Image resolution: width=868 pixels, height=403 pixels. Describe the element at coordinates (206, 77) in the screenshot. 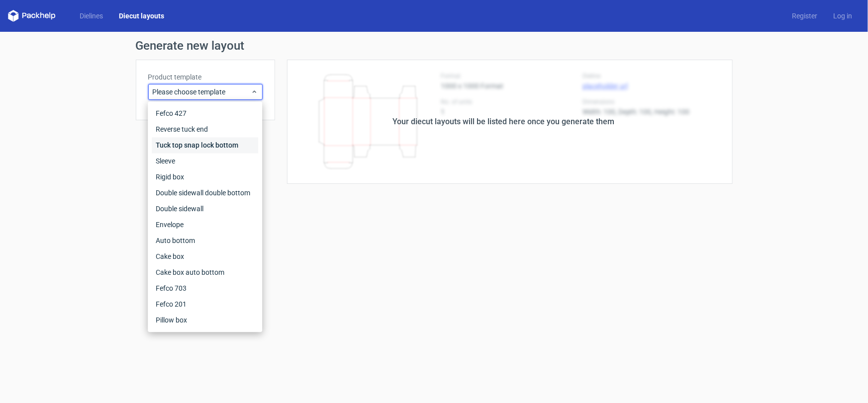

I see `label: Product template` at that location.